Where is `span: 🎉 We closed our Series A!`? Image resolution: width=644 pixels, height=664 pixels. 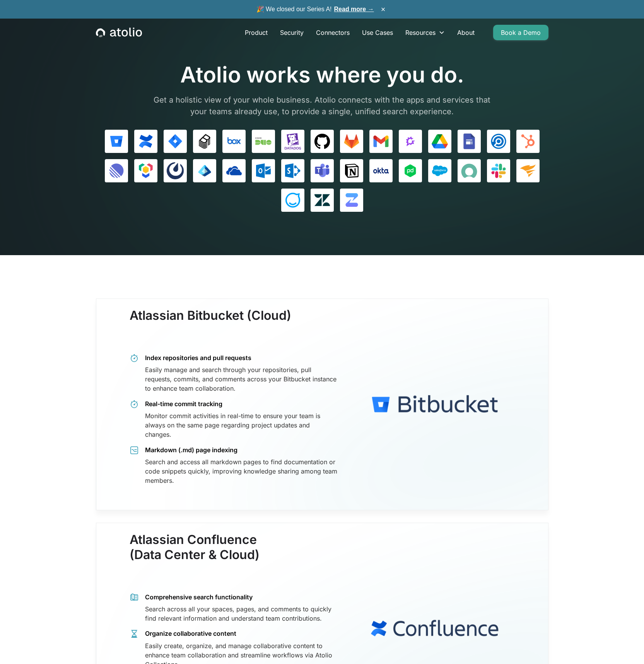 span: 🎉 We closed our Series A! is located at coordinates (316, 9).